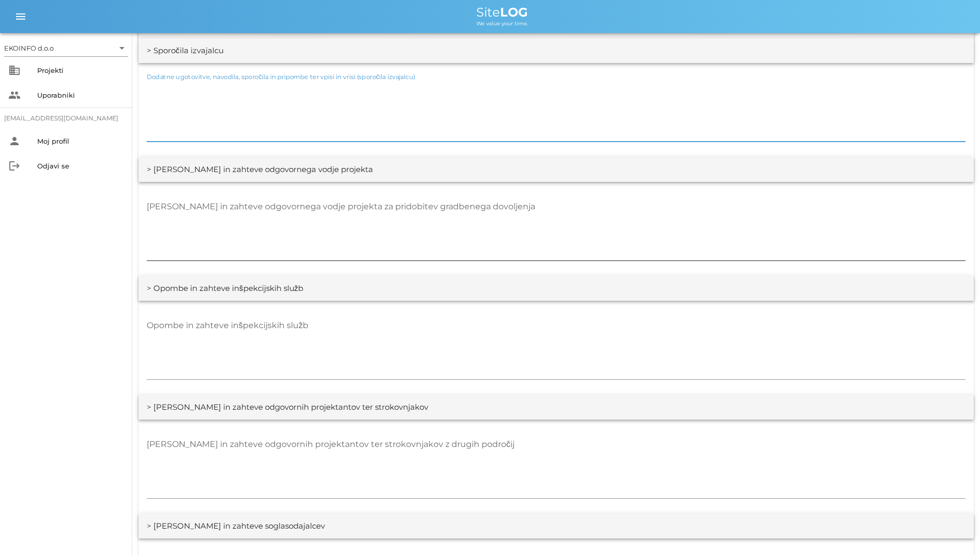 The image size is (980, 555). What do you see at coordinates (122, 48) in the screenshot?
I see `i: arrow_drop_down` at bounding box center [122, 48].